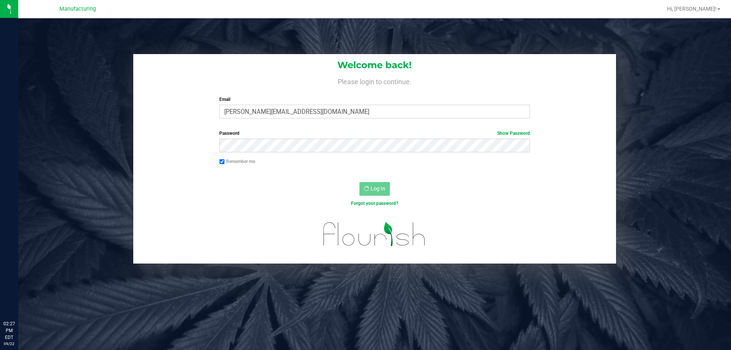 This screenshot has width=731, height=350. Describe the element at coordinates (374, 65) in the screenshot. I see `h1: Welcome back!` at that location.